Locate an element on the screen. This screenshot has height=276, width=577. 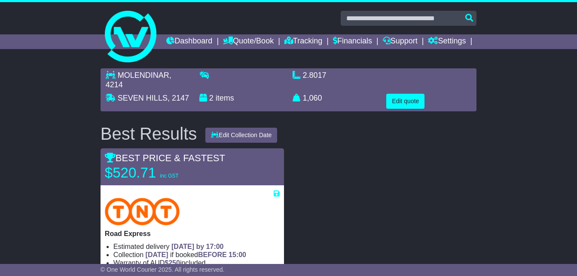
span: © One World Courier 2025. All rights reserved. is located at coordinates (162, 269).